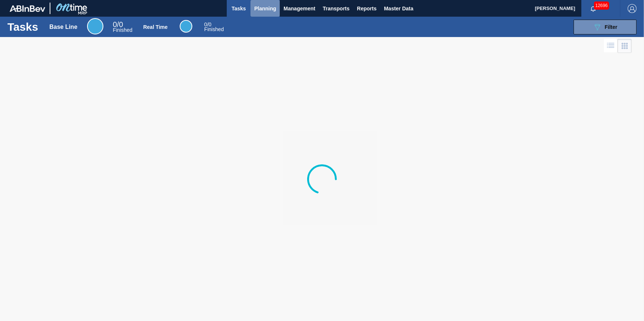 Image resolution: width=644 pixels, height=321 pixels. Describe the element at coordinates (398, 8) in the screenshot. I see `span: Master Data` at that location.